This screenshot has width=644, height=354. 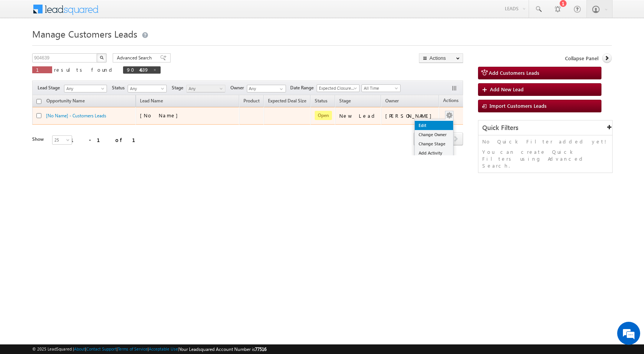 I want to click on a: Status, so click(x=321, y=101).